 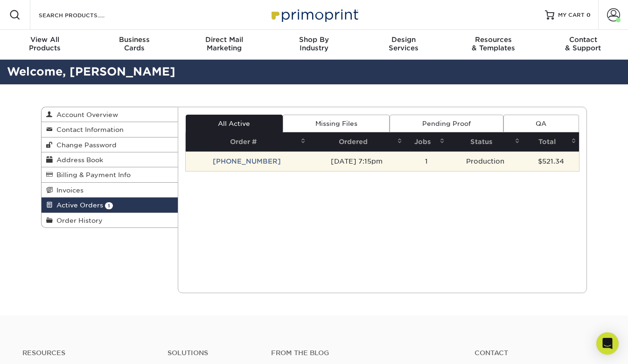 What do you see at coordinates (77, 220) in the screenshot?
I see `span: Order History` at bounding box center [77, 220].